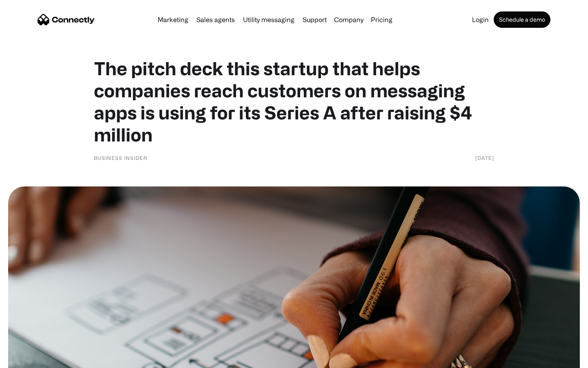  I want to click on a: Utility messaging, so click(269, 20).